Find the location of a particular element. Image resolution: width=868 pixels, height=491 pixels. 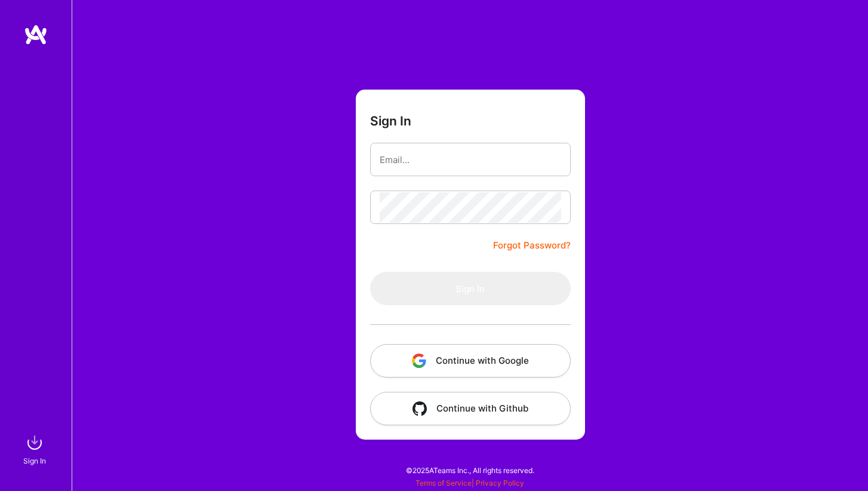

a: sign inSign In is located at coordinates (36, 449).